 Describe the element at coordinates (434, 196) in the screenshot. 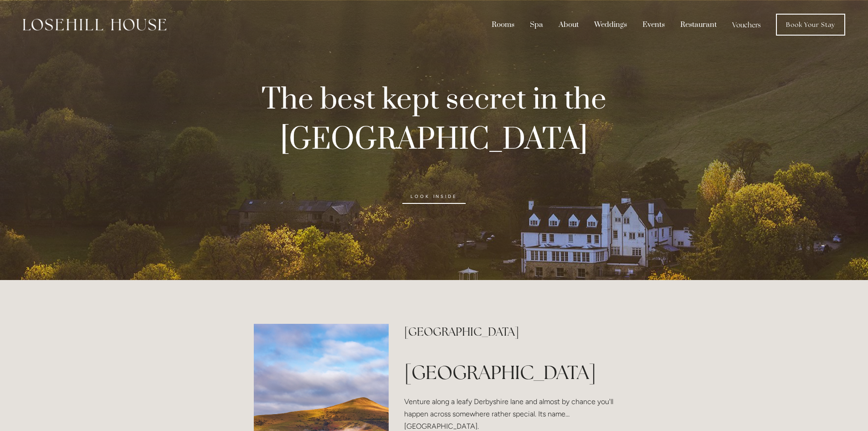

I see `a: look inside` at that location.